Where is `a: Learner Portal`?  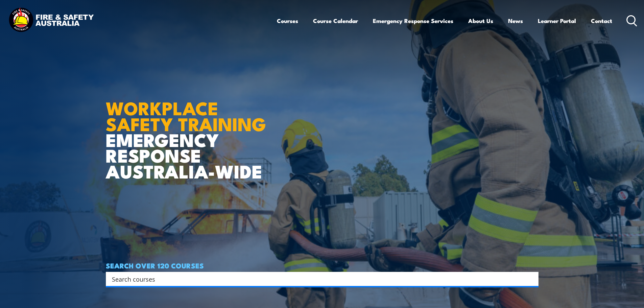 a: Learner Portal is located at coordinates (556, 20).